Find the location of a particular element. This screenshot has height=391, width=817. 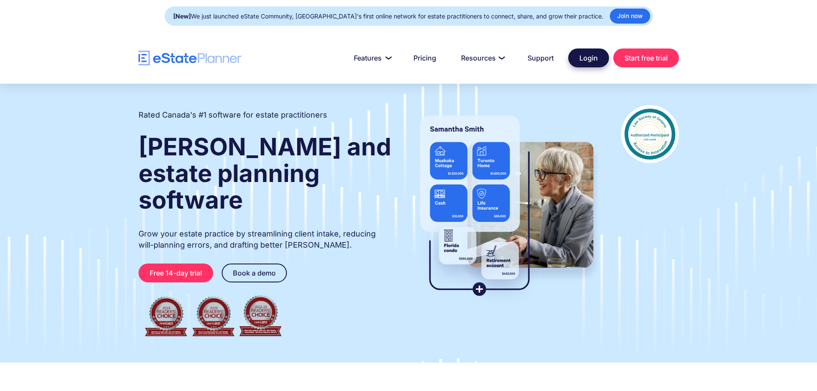

a: Free 14-day trial is located at coordinates (176, 273).